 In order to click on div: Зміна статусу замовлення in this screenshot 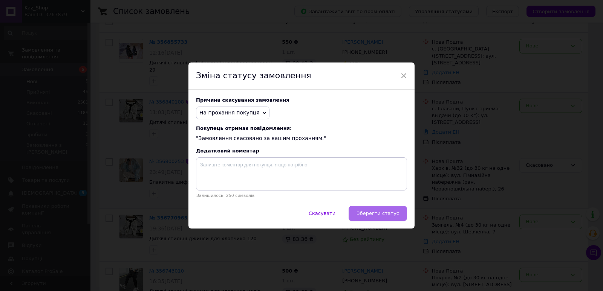, I will do `click(302, 76)`.